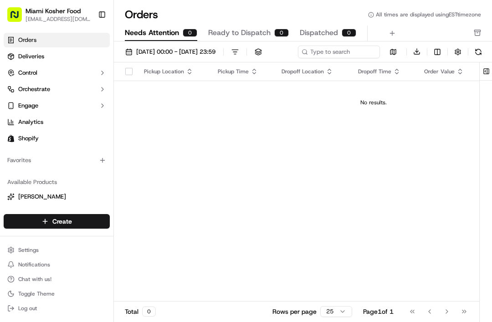 The width and height of the screenshot is (492, 322). What do you see at coordinates (448, 72) in the screenshot?
I see `div: Order Value` at bounding box center [448, 72].